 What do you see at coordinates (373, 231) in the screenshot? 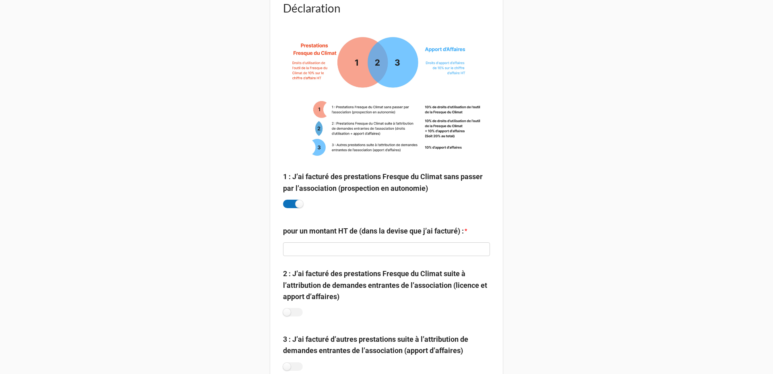
I see `label: pour un montant HT de (dans la devise que j’ai facturé) :` at bounding box center [373, 231].